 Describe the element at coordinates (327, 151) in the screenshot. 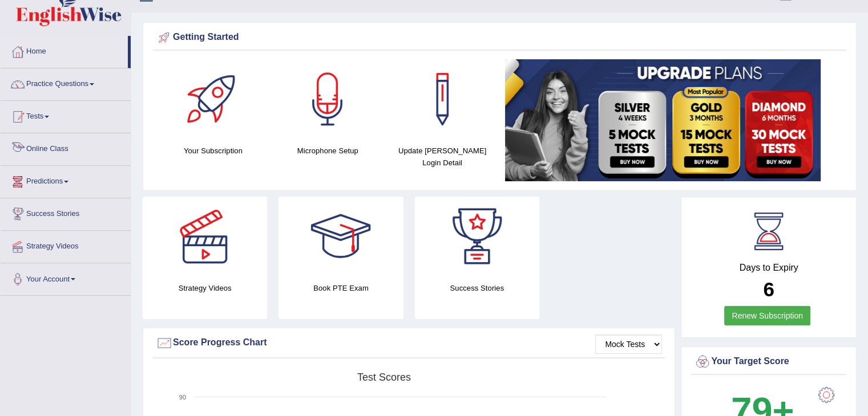

I see `h4: Microphone Setup` at that location.